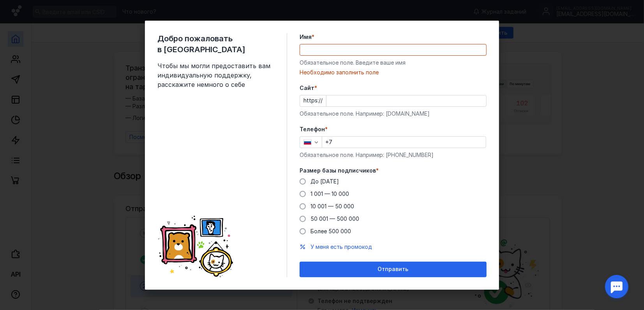 The height and width of the screenshot is (310, 644). What do you see at coordinates (307, 88) in the screenshot?
I see `span: Cайт` at bounding box center [307, 88].